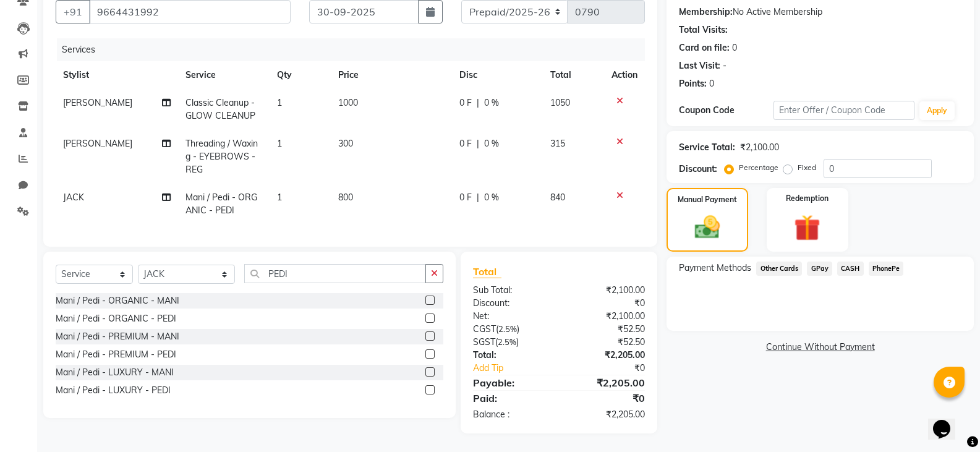 The height and width of the screenshot is (452, 980). Describe the element at coordinates (346, 143) in the screenshot. I see `span: 300` at that location.